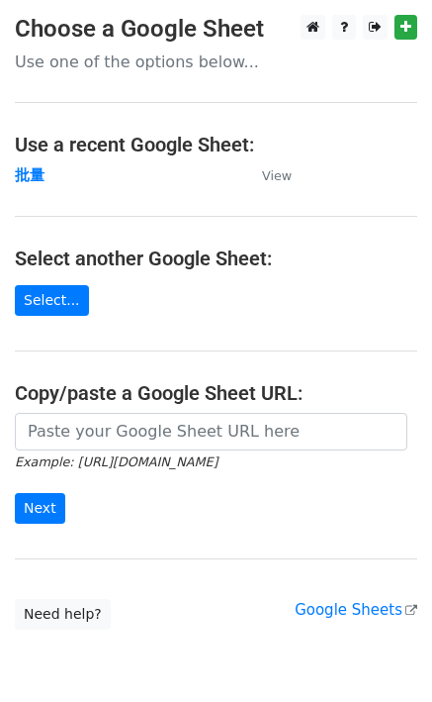  What do you see at coordinates (30, 175) in the screenshot?
I see `a: 批量` at bounding box center [30, 175].